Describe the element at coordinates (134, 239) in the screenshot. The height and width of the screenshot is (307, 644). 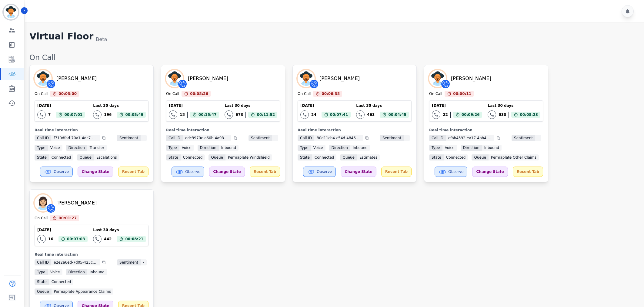
I see `span: 00:08:21` at that location.